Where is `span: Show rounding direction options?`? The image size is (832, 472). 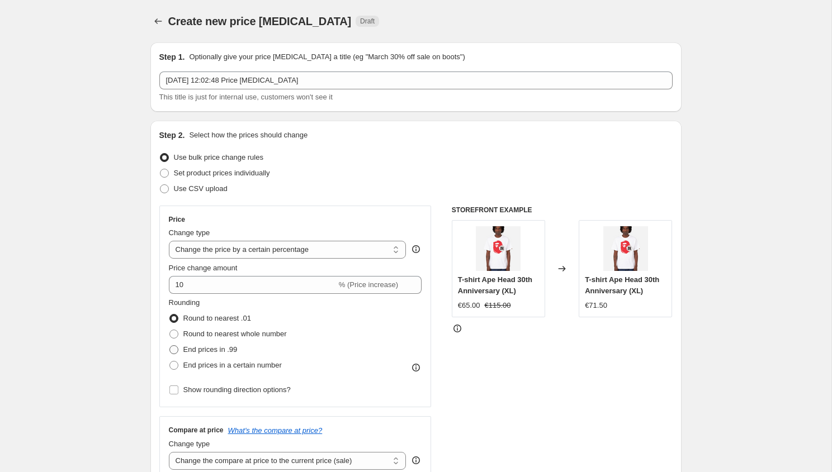 span: Show rounding direction options? is located at coordinates (237, 390).